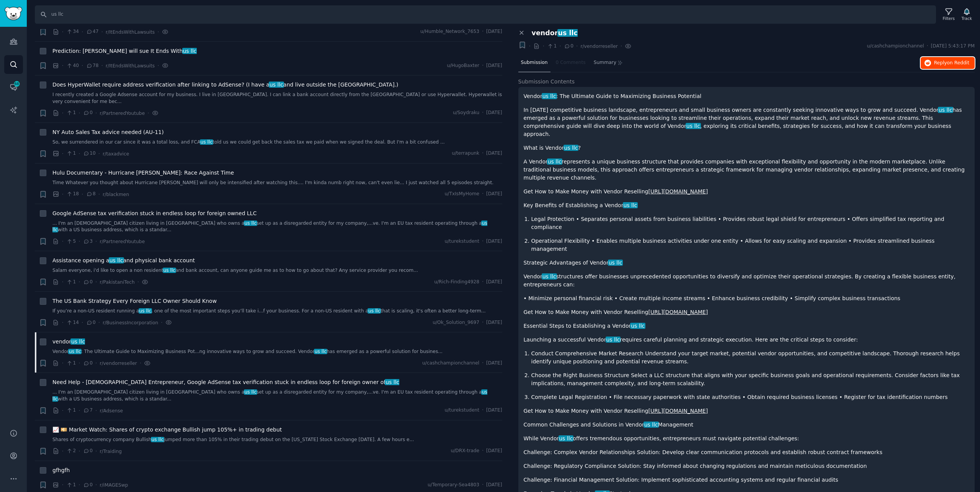  I want to click on p: While Vendor offers tremendous opportunities, entrepreneurs must navigate potential challenges:, so click(747, 438).